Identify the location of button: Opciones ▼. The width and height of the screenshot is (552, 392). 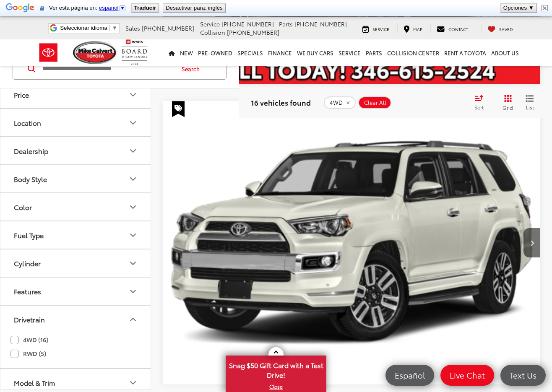
(519, 8).